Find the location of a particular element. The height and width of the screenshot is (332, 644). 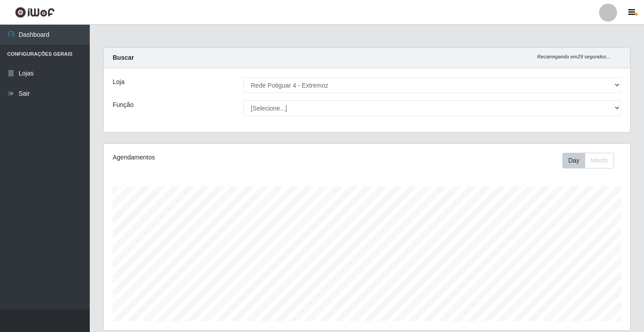

i: Recarregando em 29 segundos... is located at coordinates (573, 57).